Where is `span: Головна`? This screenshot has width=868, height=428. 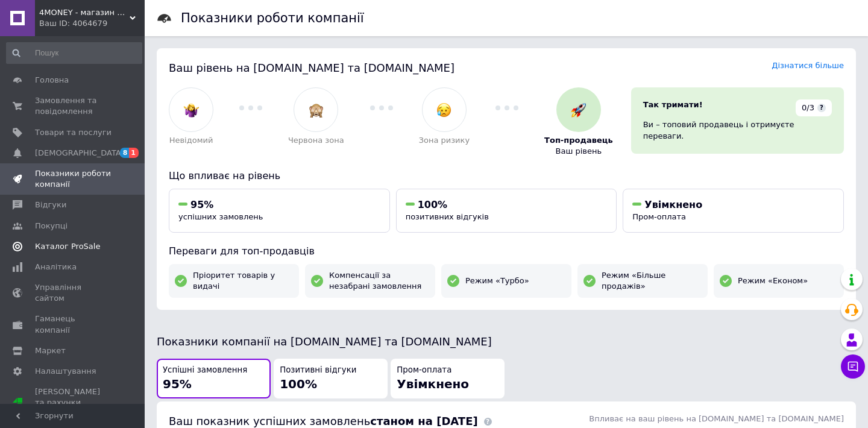 span: Головна is located at coordinates (51, 80).